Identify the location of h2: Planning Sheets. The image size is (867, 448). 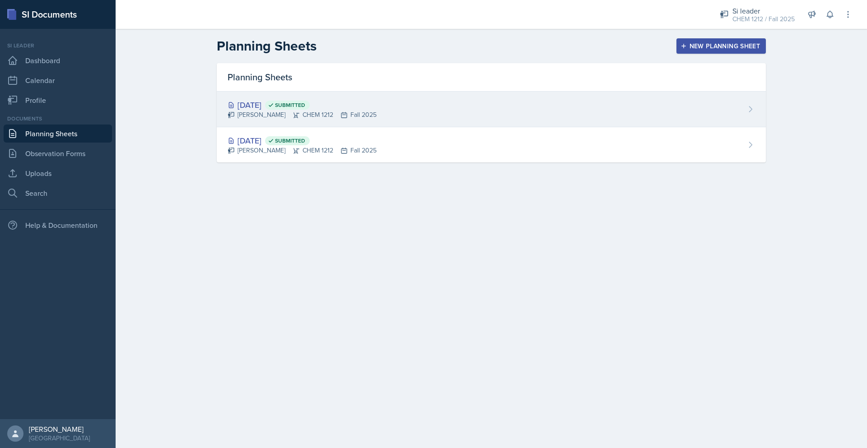
(266, 46).